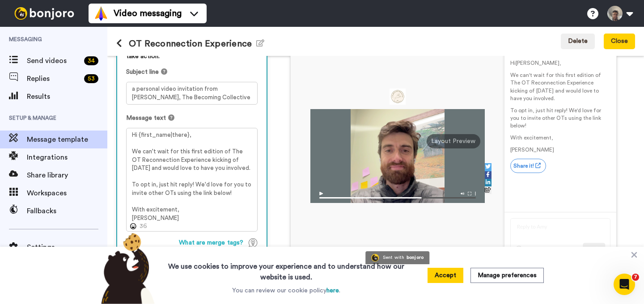 This screenshot has width=644, height=304. What do you see at coordinates (146, 118) in the screenshot?
I see `span: Message text` at bounding box center [146, 118].